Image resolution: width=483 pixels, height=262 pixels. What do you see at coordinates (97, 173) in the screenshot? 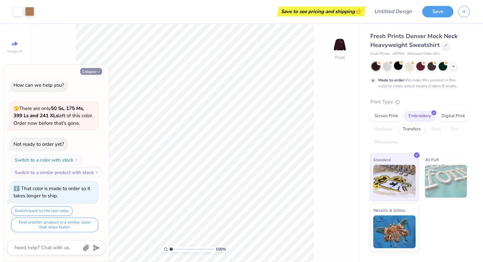
I see `img: Switch to a similar product with stock` at bounding box center [97, 173].